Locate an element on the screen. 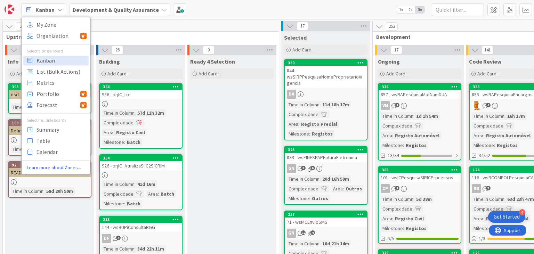 The width and height of the screenshot is (534, 254). div: 833 - wsFINESPAPFaturaEletronica is located at coordinates (326, 157).